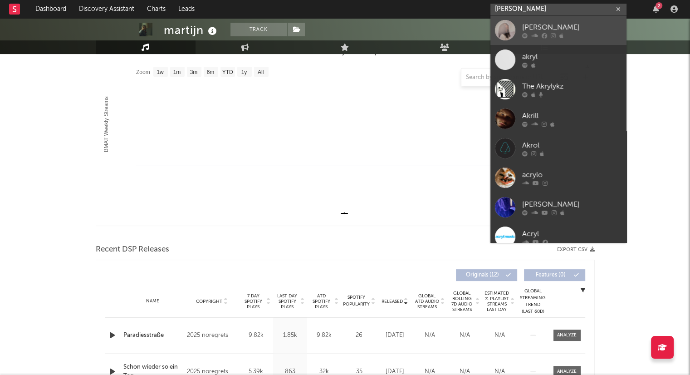 The width and height of the screenshot is (690, 375). What do you see at coordinates (259, 29) in the screenshot?
I see `button: Track` at bounding box center [259, 29].